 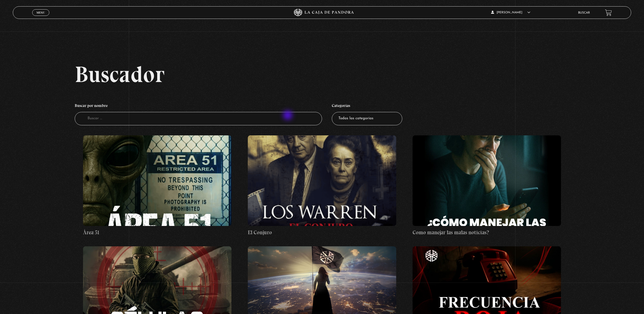 I want to click on h4: Buscar por nombre, so click(x=198, y=107).